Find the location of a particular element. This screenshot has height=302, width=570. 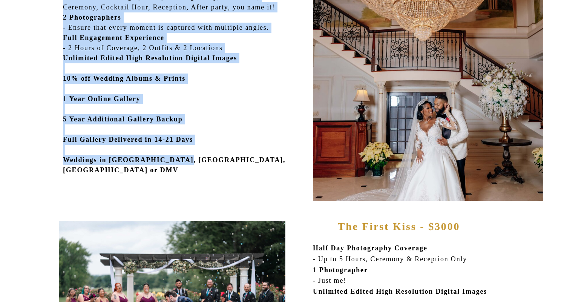

b: 1 Year Online Gallery is located at coordinates (101, 99).